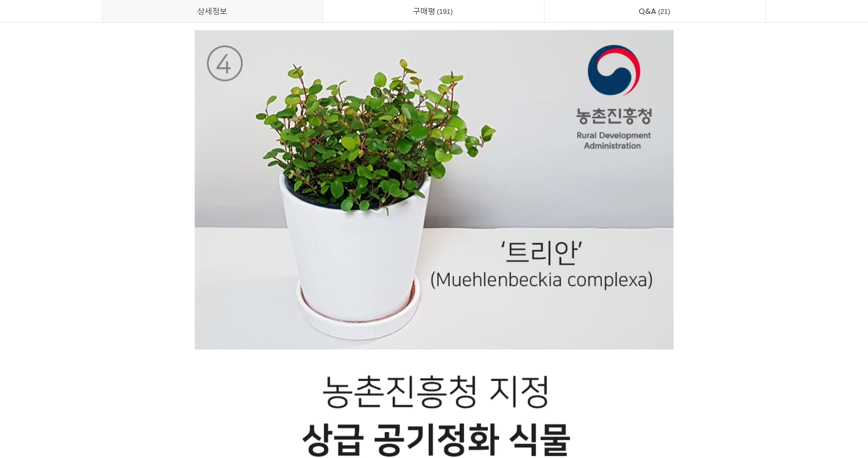 This screenshot has width=868, height=458. Describe the element at coordinates (104, 351) in the screenshot. I see `a: 대화` at that location.